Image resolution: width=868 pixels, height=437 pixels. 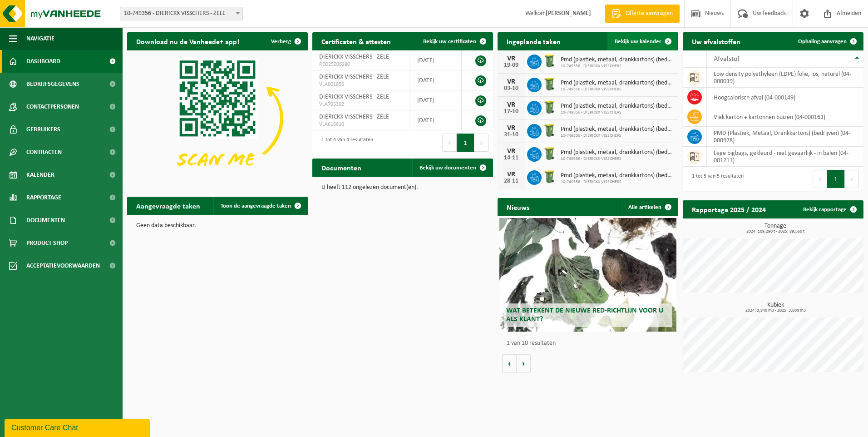 I want to click on h2: Nieuws, so click(x=518, y=207).